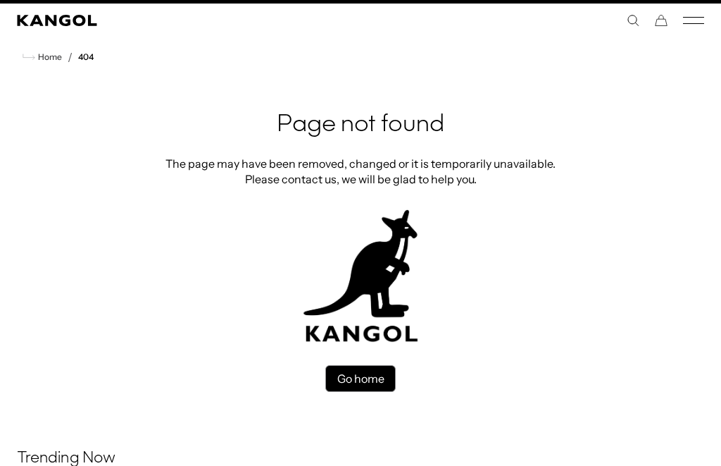  What do you see at coordinates (49, 57) in the screenshot?
I see `span: Home` at bounding box center [49, 57].